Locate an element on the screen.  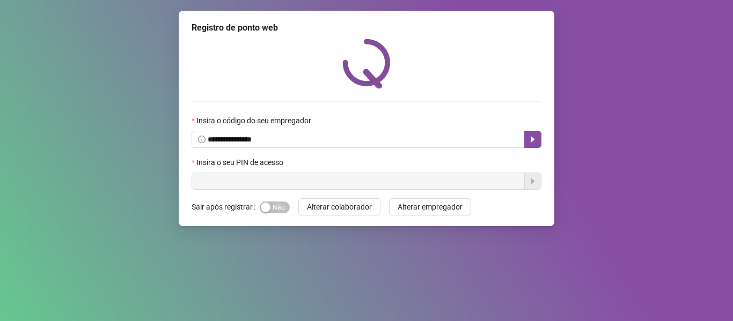
span: caret-right is located at coordinates (533, 139).